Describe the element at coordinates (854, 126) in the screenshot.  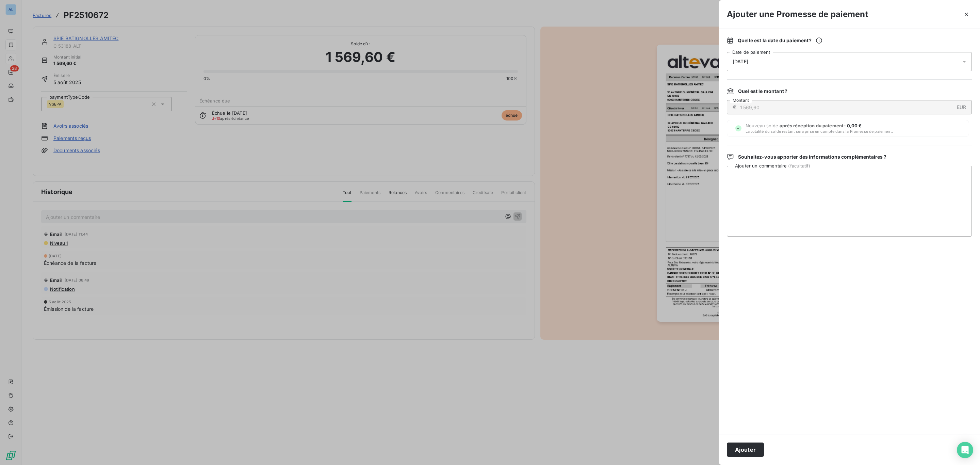
I see `span: 0,00 €` at that location.